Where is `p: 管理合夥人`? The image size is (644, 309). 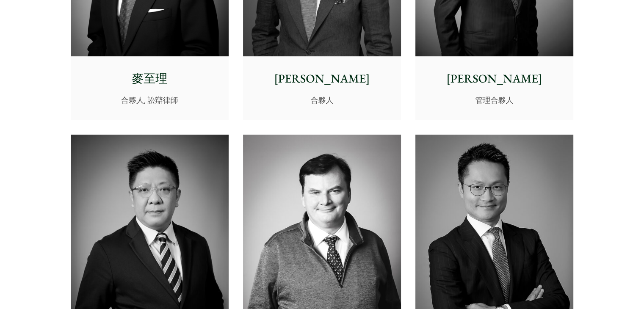 p: 管理合夥人 is located at coordinates (494, 100).